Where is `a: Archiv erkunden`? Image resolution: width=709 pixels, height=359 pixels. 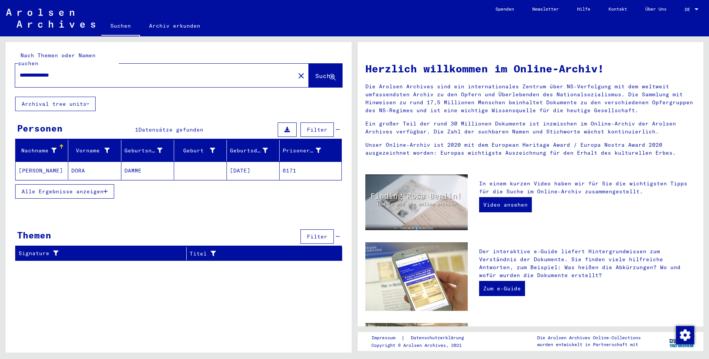 a: Archiv erkunden is located at coordinates (174, 26).